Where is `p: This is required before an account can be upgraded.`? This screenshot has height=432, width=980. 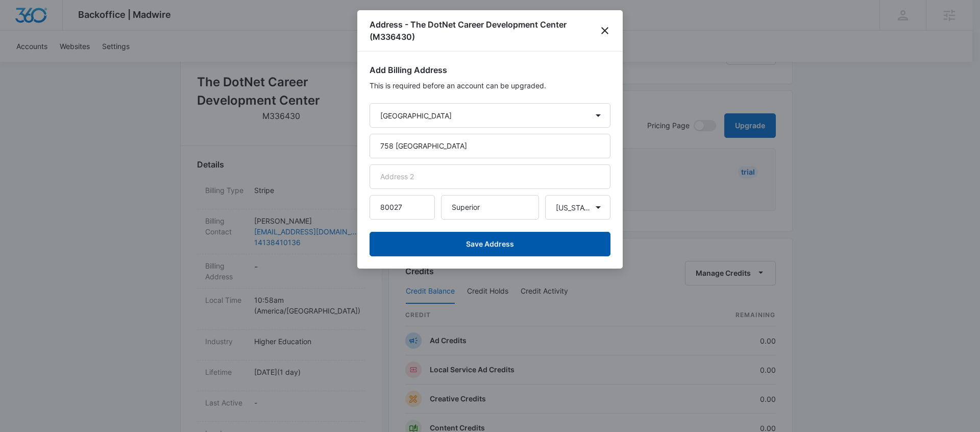
p: This is required before an account can be upgraded. is located at coordinates (490, 85).